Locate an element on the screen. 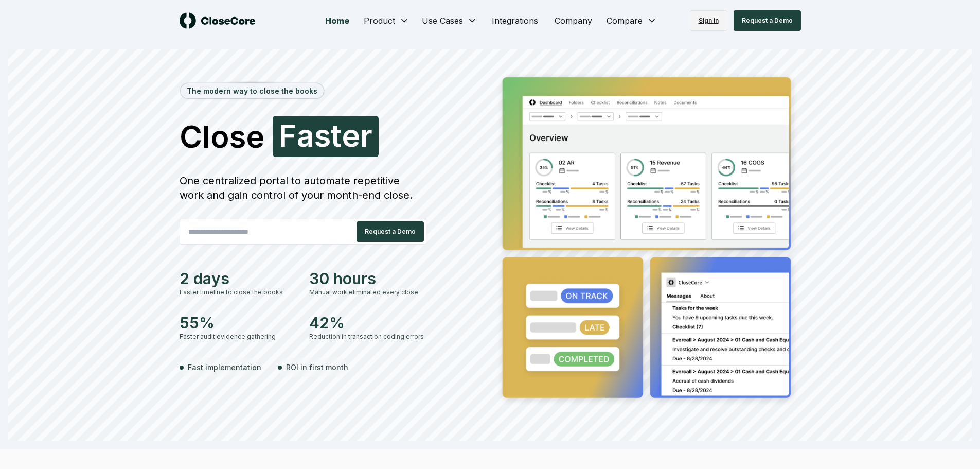  a: Integrations is located at coordinates (515, 20).